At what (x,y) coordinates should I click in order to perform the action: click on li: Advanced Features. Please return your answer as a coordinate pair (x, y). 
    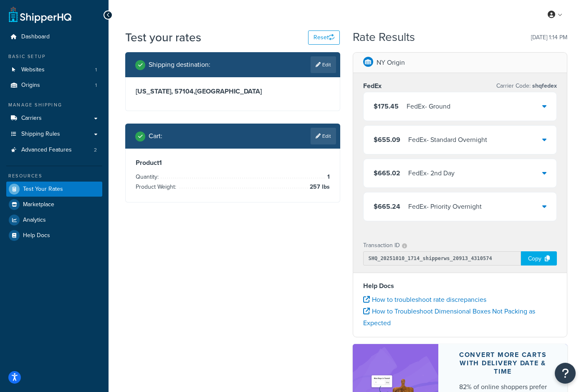
    Looking at the image, I should click on (54, 150).